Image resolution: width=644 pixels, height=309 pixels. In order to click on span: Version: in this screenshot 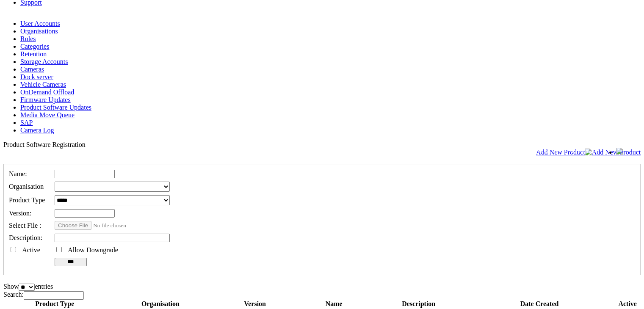, I will do `click(20, 213)`.